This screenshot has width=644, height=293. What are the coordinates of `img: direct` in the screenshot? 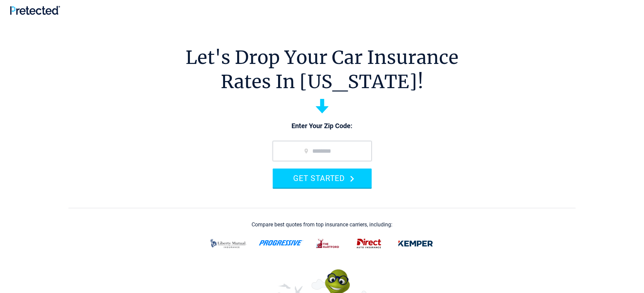 It's located at (369, 243).